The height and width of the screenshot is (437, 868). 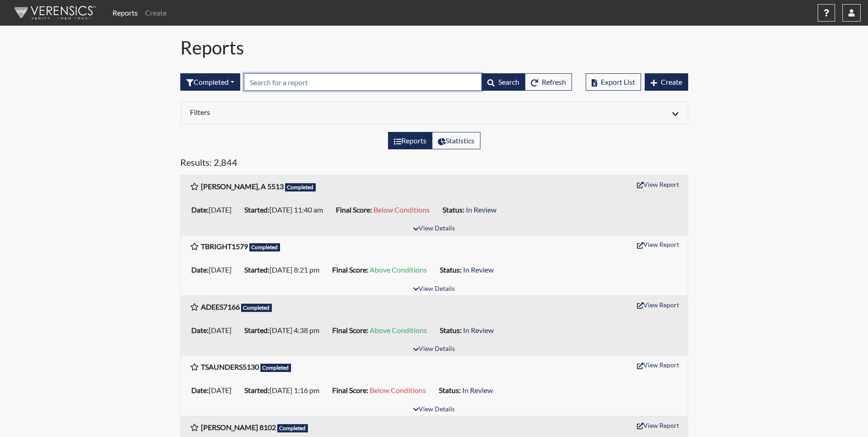 I want to click on button: Export List, so click(x=613, y=82).